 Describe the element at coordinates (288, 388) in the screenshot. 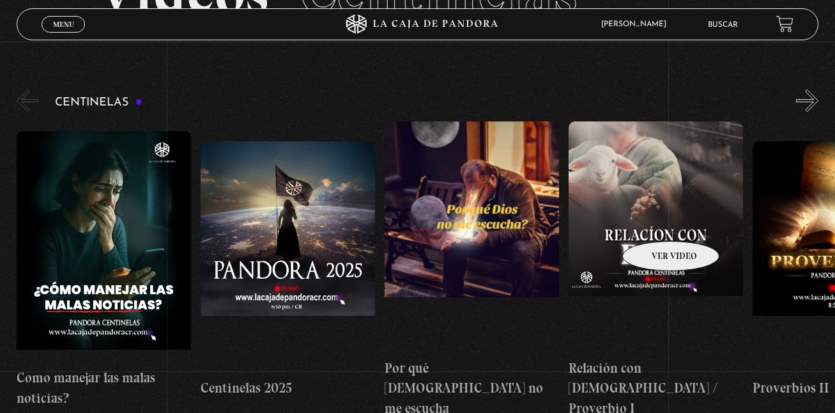

I see `h4: Centinelas 2025` at that location.